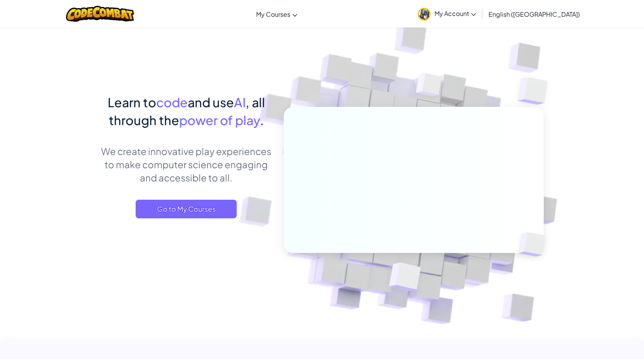 Image resolution: width=644 pixels, height=359 pixels. I want to click on span: AI, so click(240, 102).